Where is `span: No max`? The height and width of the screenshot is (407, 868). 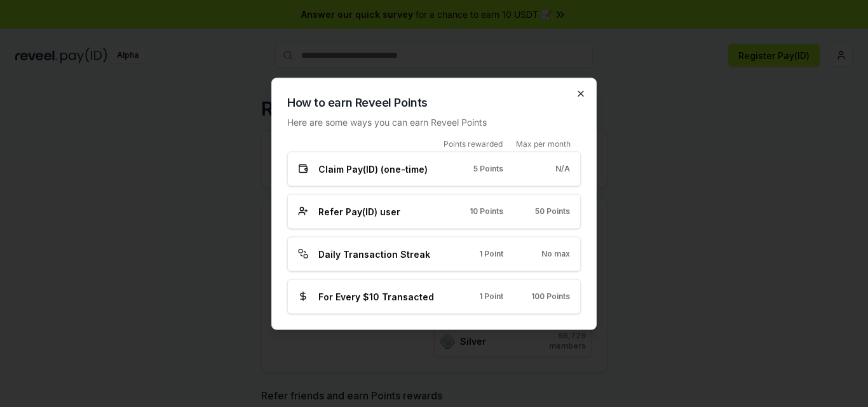 span: No max is located at coordinates (556, 254).